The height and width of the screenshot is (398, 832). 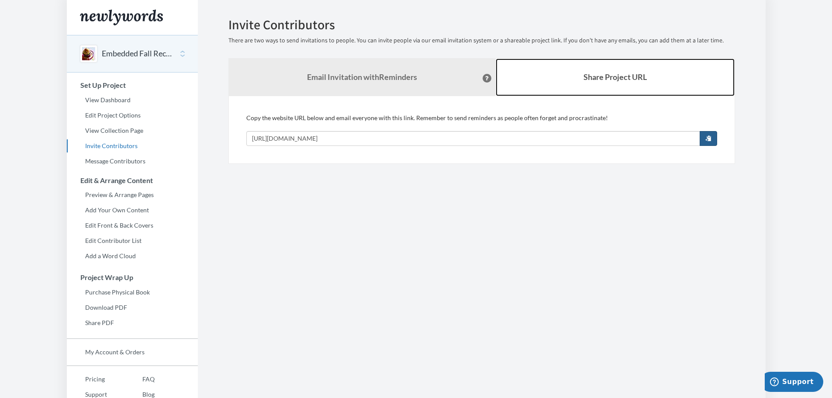 What do you see at coordinates (482, 24) in the screenshot?
I see `h2: Invite Contributors` at bounding box center [482, 24].